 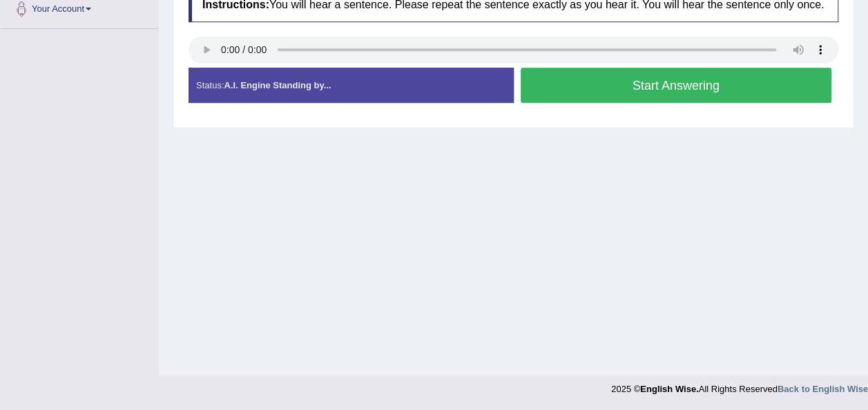 I want to click on button: Start Answering, so click(x=677, y=85).